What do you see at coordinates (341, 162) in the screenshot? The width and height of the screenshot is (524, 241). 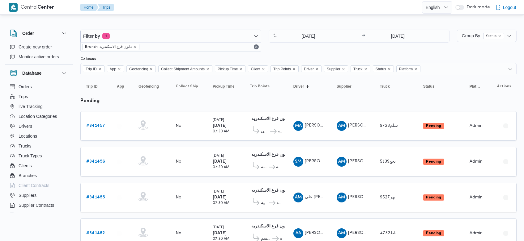 I see `div: Amaro Muhammad Muhammad Yousf` at bounding box center [341, 162].